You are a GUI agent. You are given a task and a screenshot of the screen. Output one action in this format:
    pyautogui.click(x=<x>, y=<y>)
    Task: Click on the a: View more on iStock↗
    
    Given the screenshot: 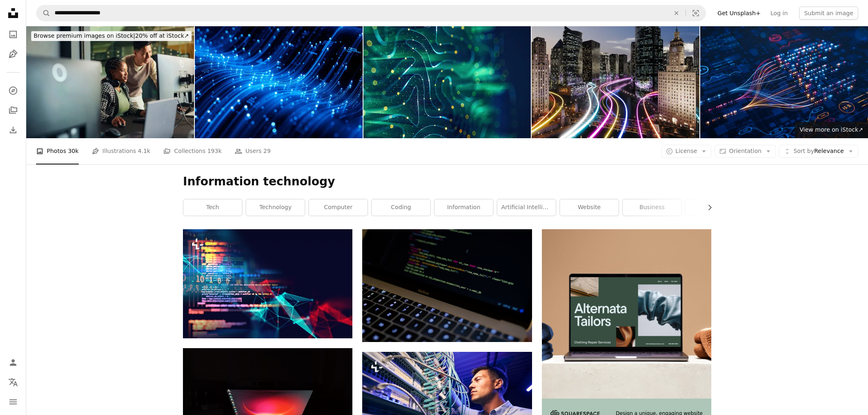 What is the action you would take?
    pyautogui.click(x=831, y=130)
    